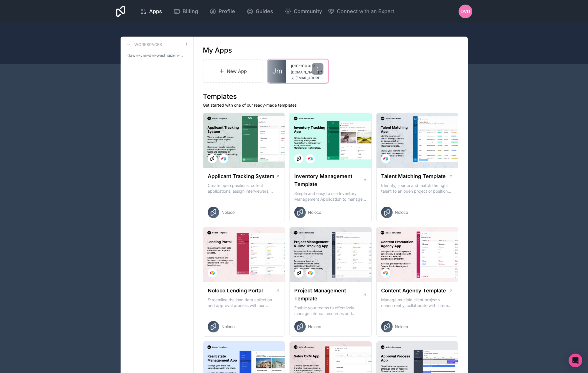 The height and width of the screenshot is (373, 588). What do you see at coordinates (365, 11) in the screenshot?
I see `span: Connect with an Expert` at bounding box center [365, 11].